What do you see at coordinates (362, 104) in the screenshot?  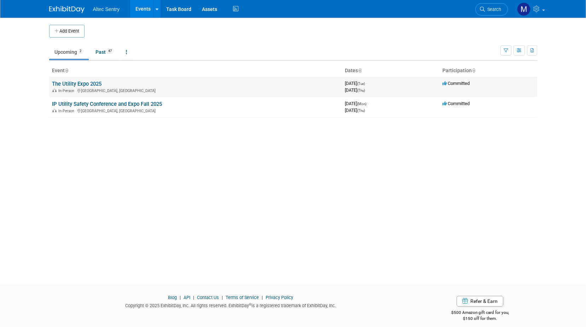 I see `span: (Mon)` at bounding box center [362, 104].